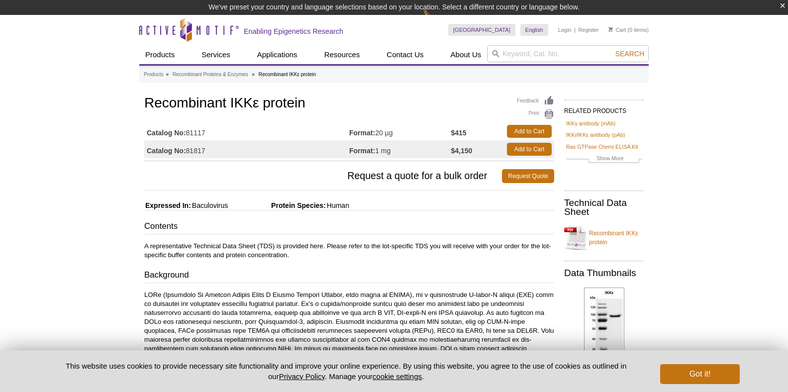  Describe the element at coordinates (346, 371) in the screenshot. I see `p: This website uses cookies to provide necessary site functionality and improve your online experie...` at that location.